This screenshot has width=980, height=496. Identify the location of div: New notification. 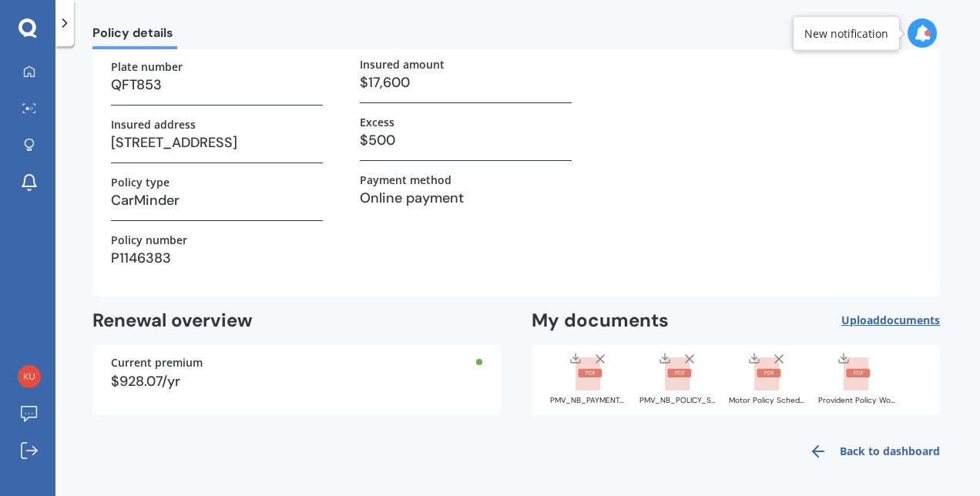
(846, 33).